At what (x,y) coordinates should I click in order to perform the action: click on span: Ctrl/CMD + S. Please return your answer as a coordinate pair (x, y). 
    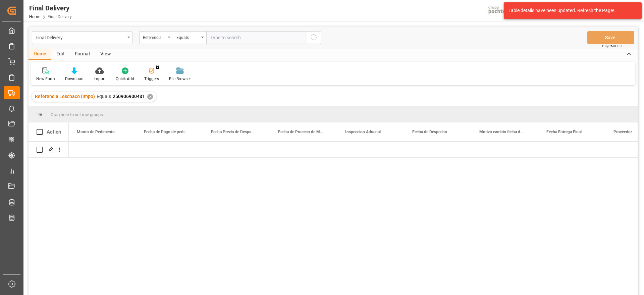
    Looking at the image, I should click on (612, 46).